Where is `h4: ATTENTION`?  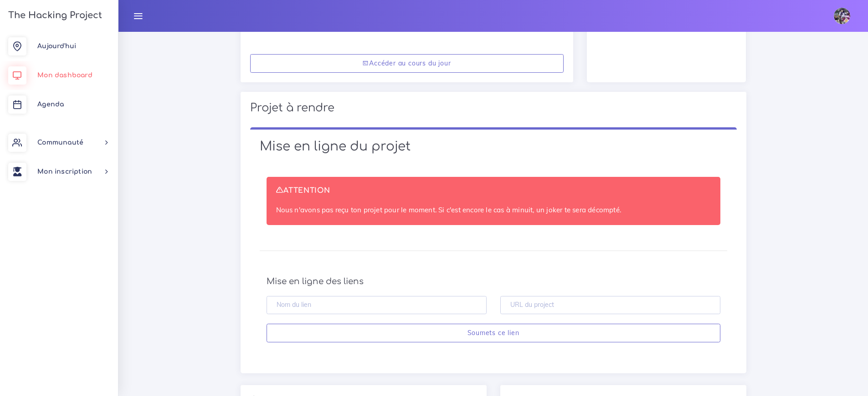
h4: ATTENTION is located at coordinates (493, 191).